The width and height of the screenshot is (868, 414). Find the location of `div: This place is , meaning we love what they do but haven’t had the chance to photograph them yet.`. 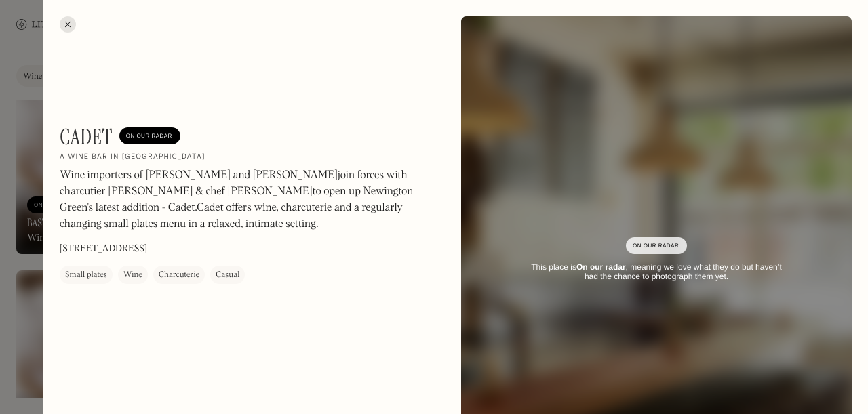

div: This place is , meaning we love what they do but haven’t had the chance to photograph them yet. is located at coordinates (656, 272).